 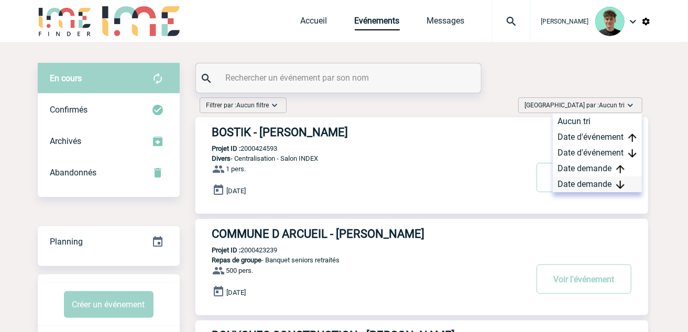 What do you see at coordinates (361, 260) in the screenshot?
I see `p: - Banquet seniors retraités` at bounding box center [361, 260].